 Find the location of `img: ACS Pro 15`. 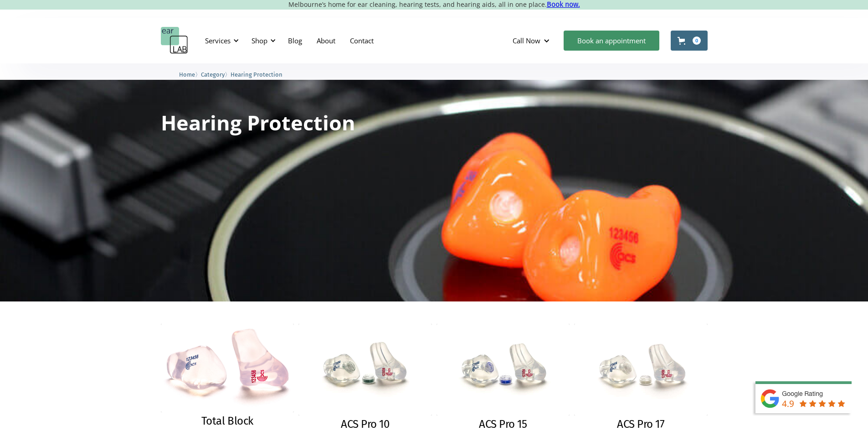

img: ACS Pro 15 is located at coordinates (503, 369).